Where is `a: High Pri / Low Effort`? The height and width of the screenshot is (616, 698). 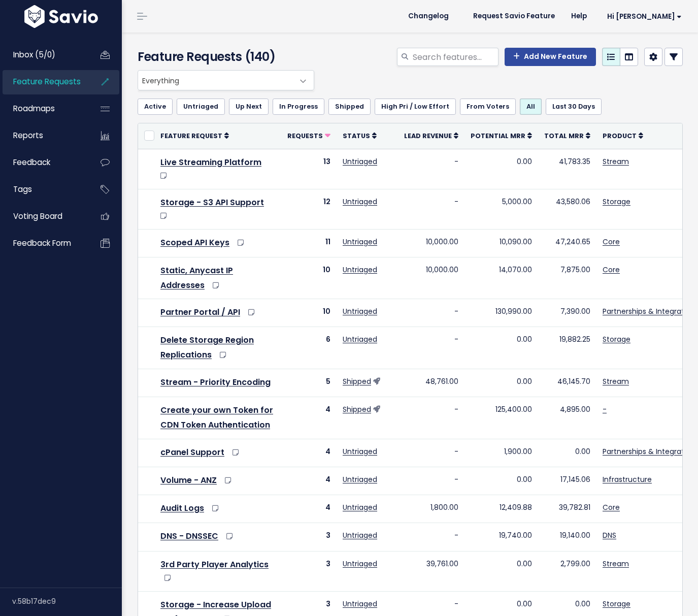 a: High Pri / Low Effort is located at coordinates (415, 107).